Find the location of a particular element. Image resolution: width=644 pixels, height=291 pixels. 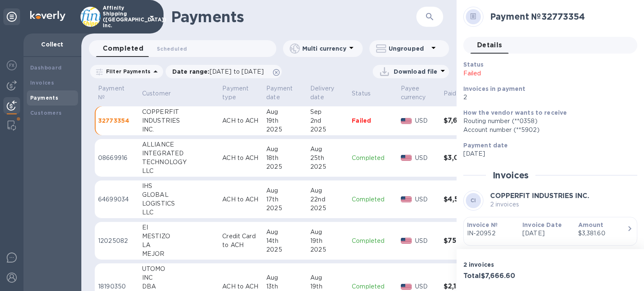

b: Dashboard is located at coordinates (46, 68).